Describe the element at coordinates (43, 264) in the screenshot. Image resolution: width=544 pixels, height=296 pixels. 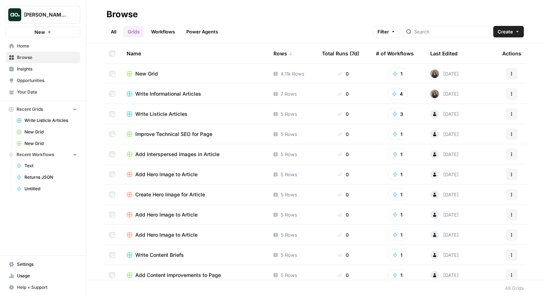
I see `a: Settings` at that location.